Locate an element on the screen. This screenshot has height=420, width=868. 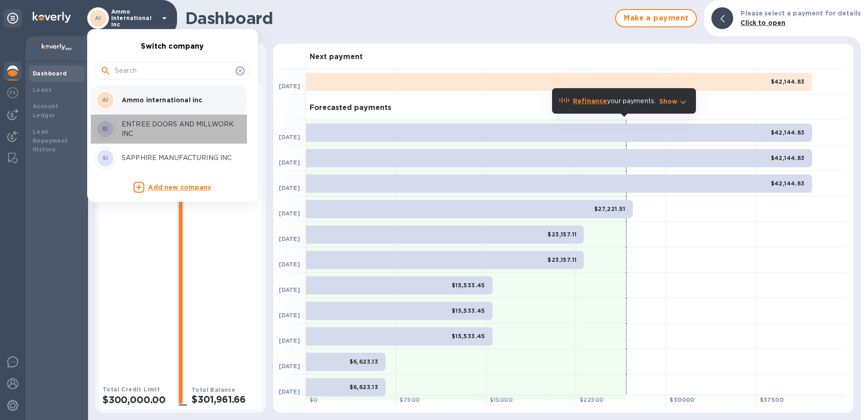
b: AI is located at coordinates (106, 99).